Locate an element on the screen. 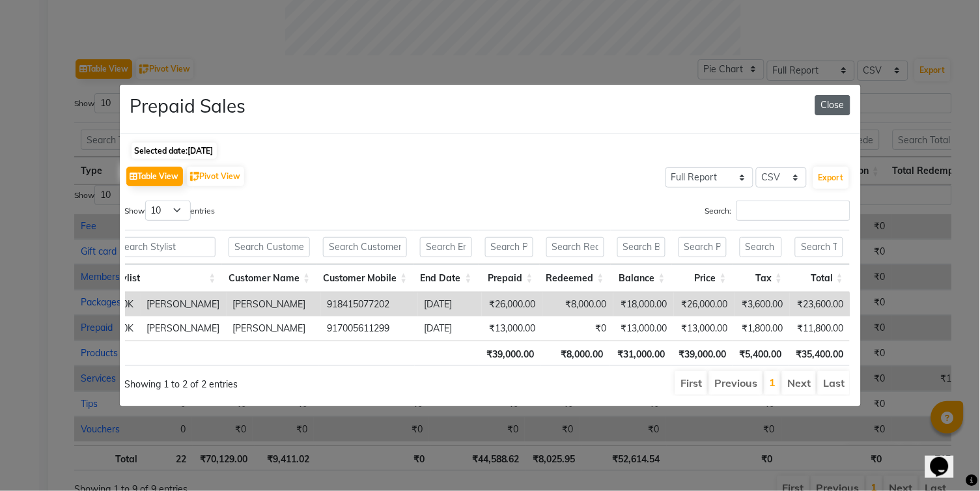 Image resolution: width=980 pixels, height=491 pixels. label: Search: is located at coordinates (777, 210).